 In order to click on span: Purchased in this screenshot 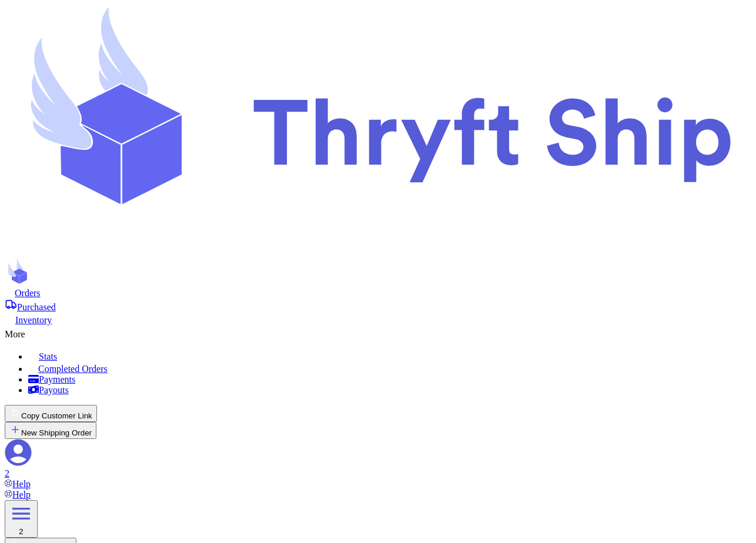, I will do `click(36, 307)`.